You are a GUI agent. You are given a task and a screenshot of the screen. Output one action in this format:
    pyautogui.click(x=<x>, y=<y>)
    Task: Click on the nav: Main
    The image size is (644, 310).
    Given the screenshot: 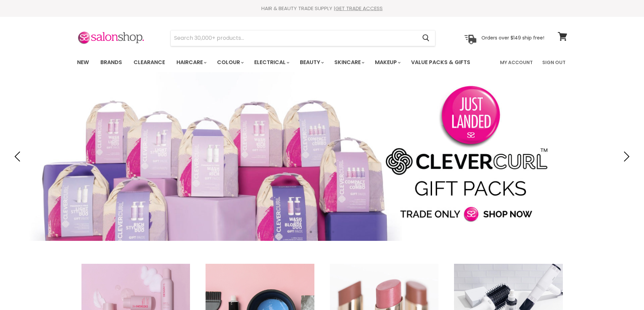 What is the action you would take?
    pyautogui.click(x=322, y=62)
    